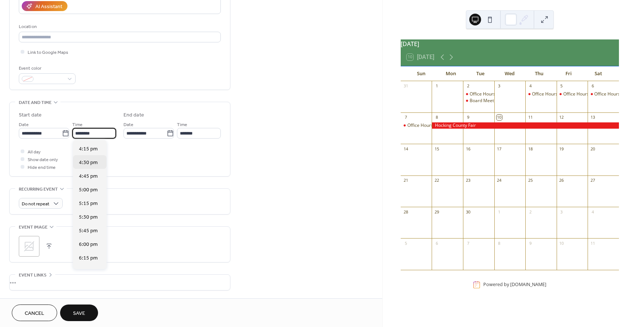  I want to click on div: 31, so click(406, 86).